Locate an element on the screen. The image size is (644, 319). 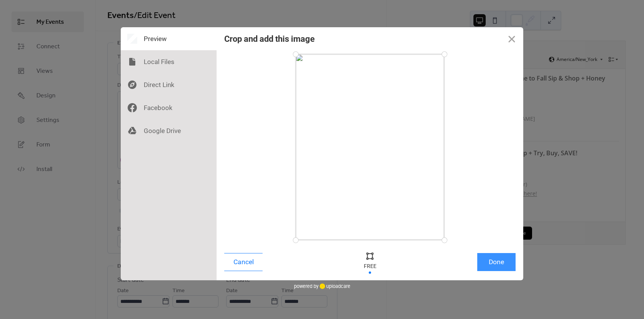
div: Direct Link is located at coordinates (169, 85).